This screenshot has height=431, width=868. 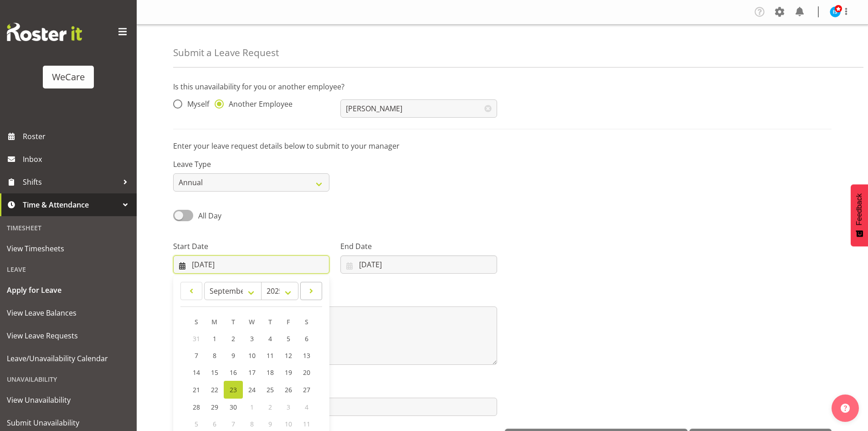 I want to click on button: Feedback - Show survey, so click(x=860, y=216).